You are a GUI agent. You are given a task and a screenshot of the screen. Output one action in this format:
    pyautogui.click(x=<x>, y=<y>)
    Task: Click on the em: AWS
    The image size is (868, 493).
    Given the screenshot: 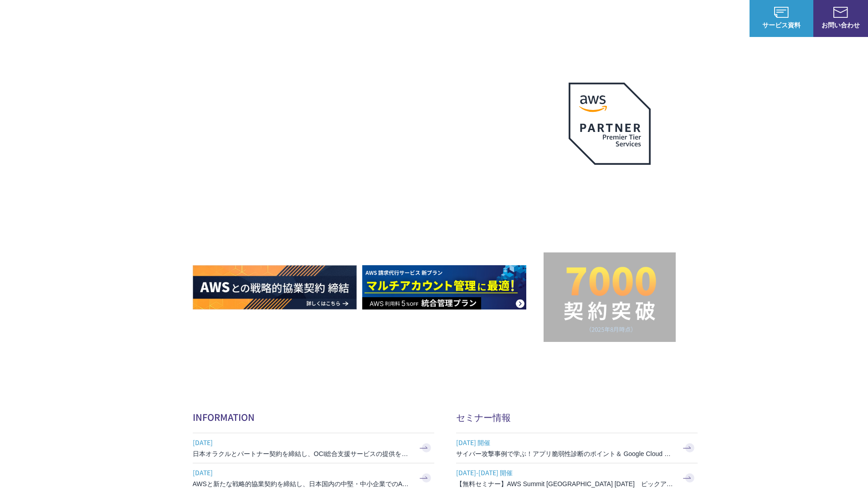 What is the action you would take?
    pyautogui.click(x=609, y=182)
    